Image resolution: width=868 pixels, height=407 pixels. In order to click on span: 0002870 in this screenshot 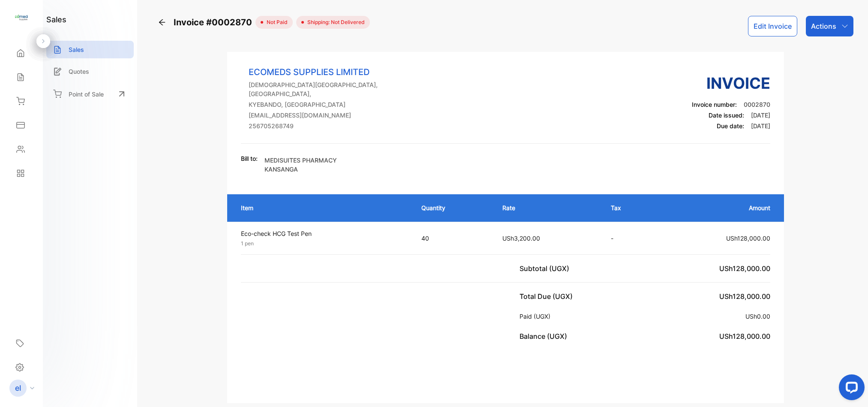, I will do `click(757, 104)`.